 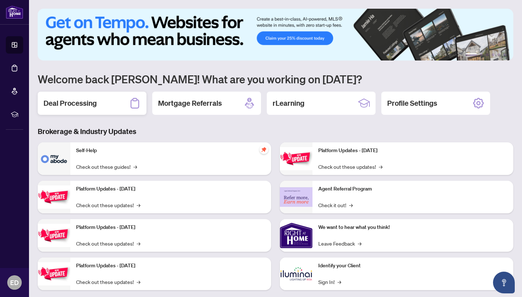 What do you see at coordinates (335, 205) in the screenshot?
I see `a: Check it out!→` at bounding box center [335, 205].